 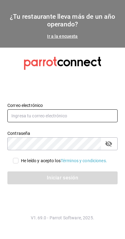 What do you see at coordinates (62, 36) in the screenshot?
I see `a: Ir a la encuesta` at bounding box center [62, 36].